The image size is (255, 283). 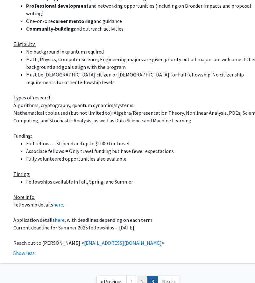 What do you see at coordinates (33, 97) in the screenshot?
I see `u: Types of research:` at bounding box center [33, 97].